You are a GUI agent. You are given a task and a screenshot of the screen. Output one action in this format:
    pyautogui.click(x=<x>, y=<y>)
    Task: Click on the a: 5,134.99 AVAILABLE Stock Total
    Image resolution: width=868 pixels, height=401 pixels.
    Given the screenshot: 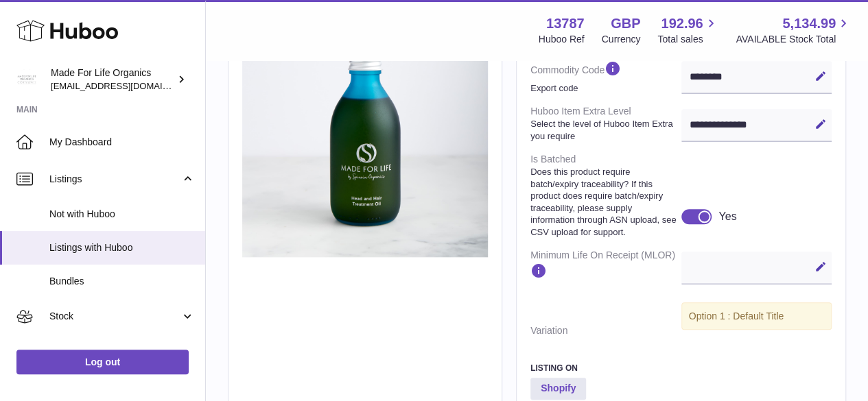 What is the action you would take?
    pyautogui.click(x=793, y=31)
    